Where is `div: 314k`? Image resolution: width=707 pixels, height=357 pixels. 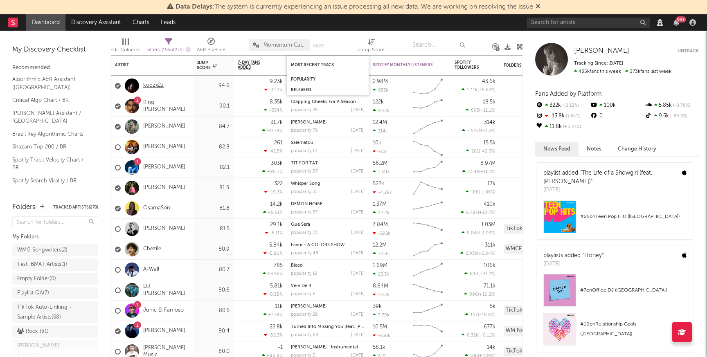
div: 314k is located at coordinates (380, 131).